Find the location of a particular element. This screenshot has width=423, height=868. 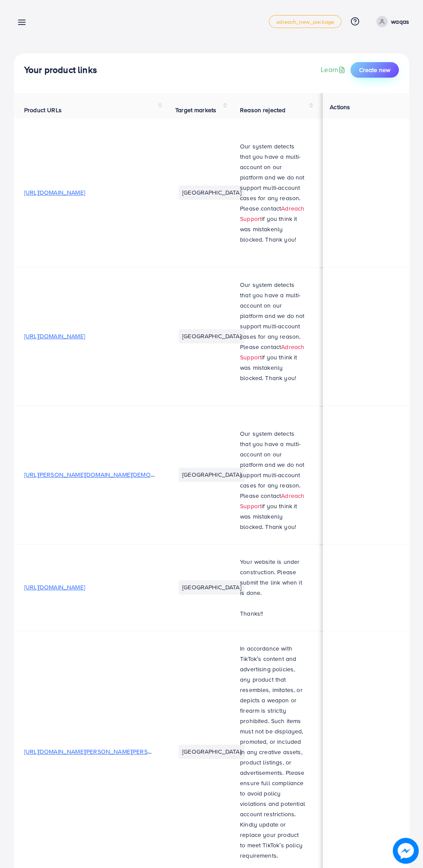

p: waqas is located at coordinates (400, 22).